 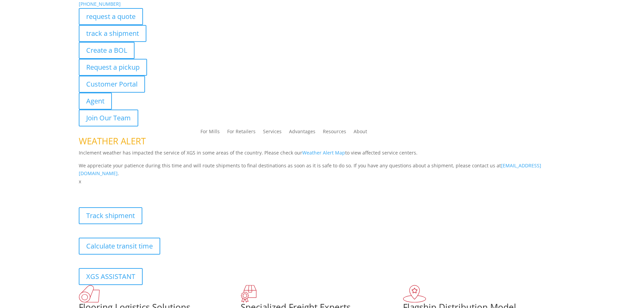 What do you see at coordinates (106, 51) in the screenshot?
I see `a: Create a BOL` at bounding box center [106, 51].